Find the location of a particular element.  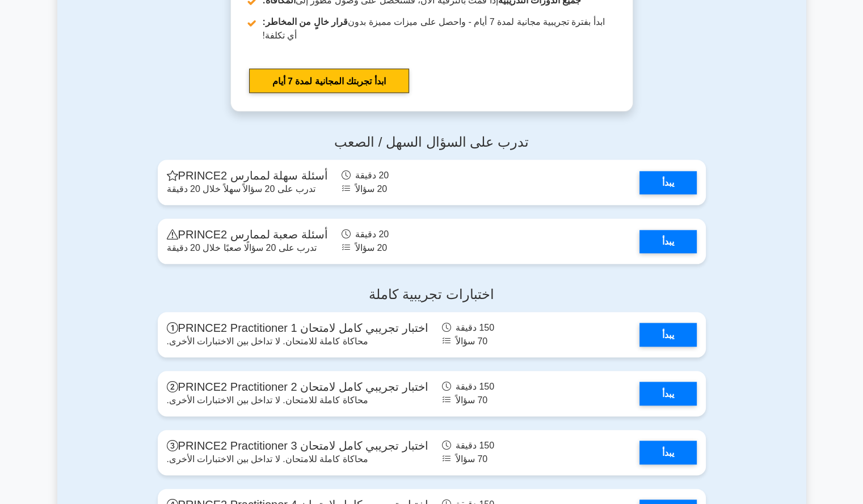

font: اختبارات تجريبية كاملة is located at coordinates (431, 294).